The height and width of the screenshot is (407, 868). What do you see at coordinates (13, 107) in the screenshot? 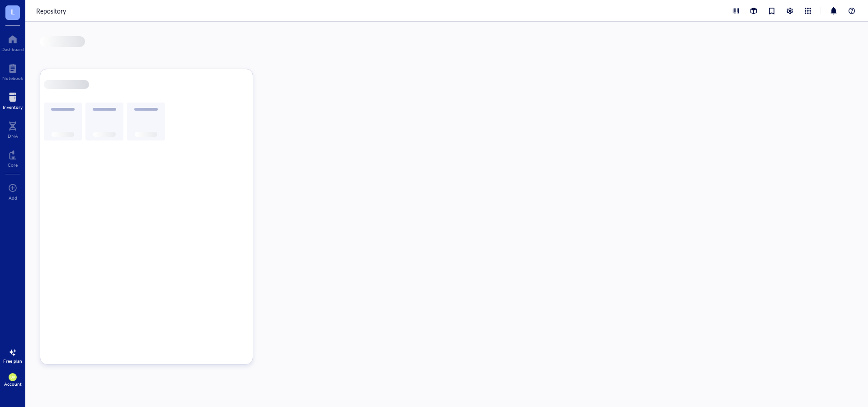
I see `div: Inventory` at bounding box center [13, 107].